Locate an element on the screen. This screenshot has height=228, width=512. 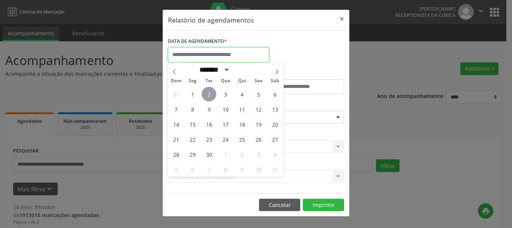
span: Setembro 24, 2025 is located at coordinates (225, 139).